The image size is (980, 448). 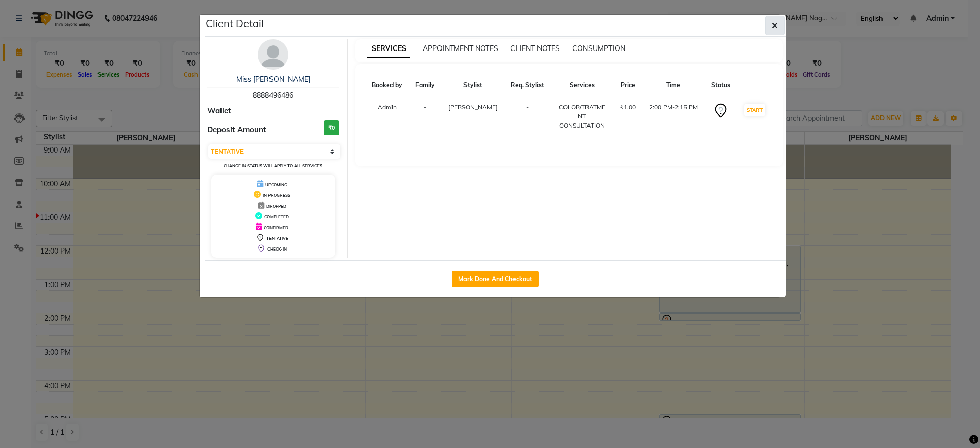 I want to click on th: Price, so click(x=627, y=85).